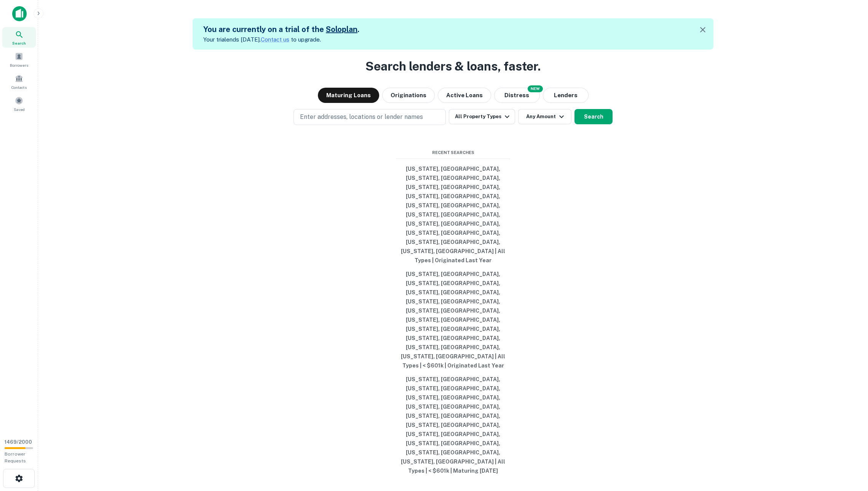 The height and width of the screenshot is (491, 868). I want to click on button: Search distressed loans with lien and other non-mortgage details., so click(517, 95).